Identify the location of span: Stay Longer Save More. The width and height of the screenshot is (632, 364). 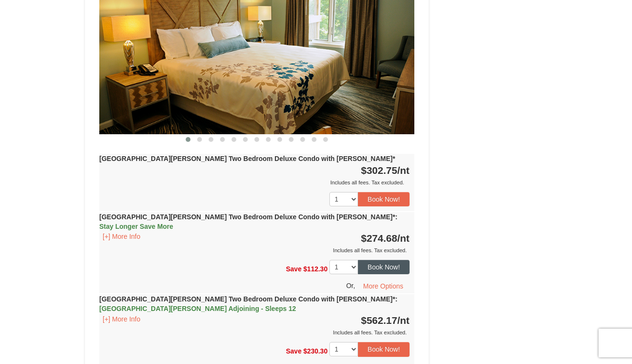
(136, 226).